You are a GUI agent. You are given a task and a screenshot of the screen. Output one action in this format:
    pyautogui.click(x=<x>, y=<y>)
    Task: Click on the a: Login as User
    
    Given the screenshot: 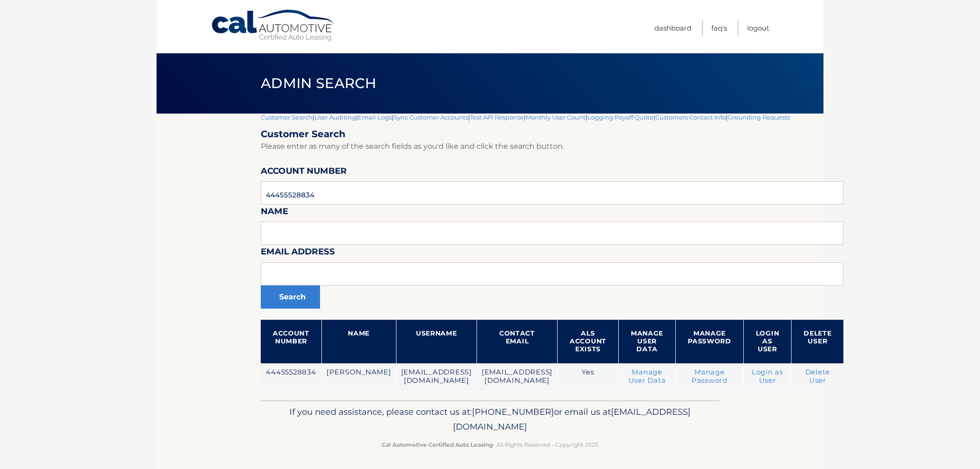 What is the action you would take?
    pyautogui.click(x=768, y=377)
    